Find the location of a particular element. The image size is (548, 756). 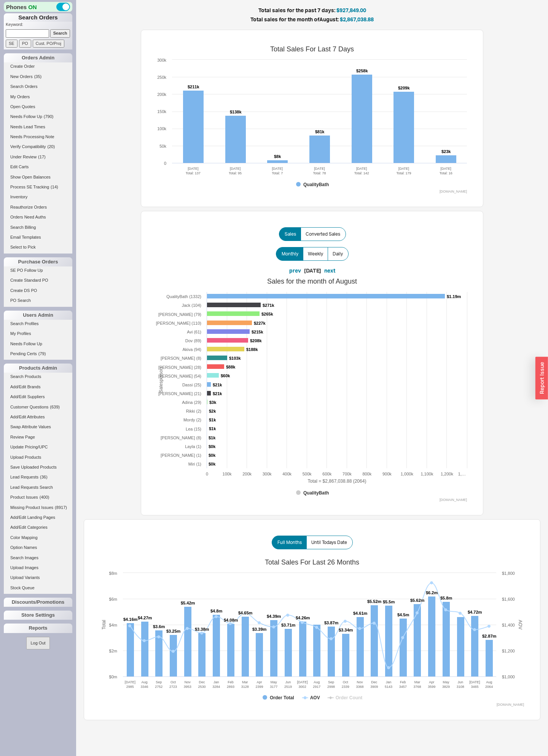

tspan: $271k is located at coordinates (268, 305).